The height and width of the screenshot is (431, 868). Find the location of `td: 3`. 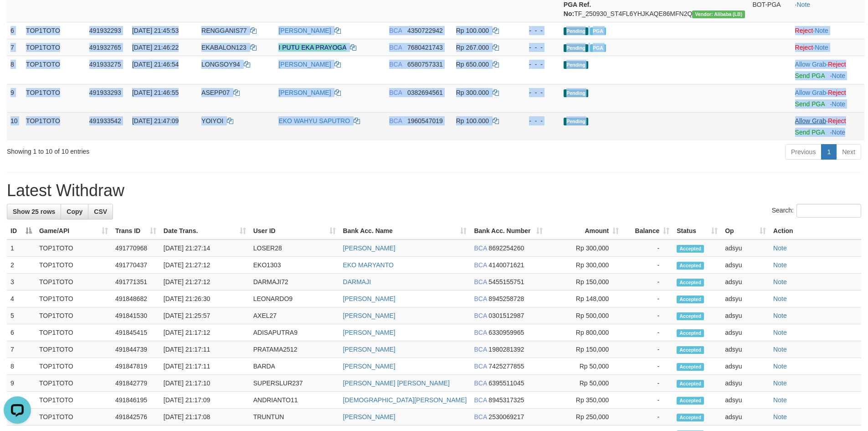

td: 3 is located at coordinates (21, 282).